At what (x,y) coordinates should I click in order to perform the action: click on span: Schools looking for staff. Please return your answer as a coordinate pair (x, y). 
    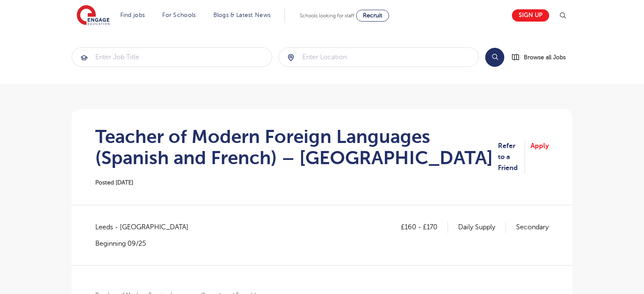
    Looking at the image, I should click on (327, 16).